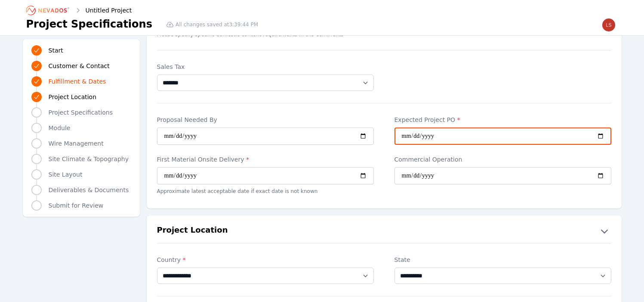 This screenshot has height=302, width=644. I want to click on span: Module, so click(59, 128).